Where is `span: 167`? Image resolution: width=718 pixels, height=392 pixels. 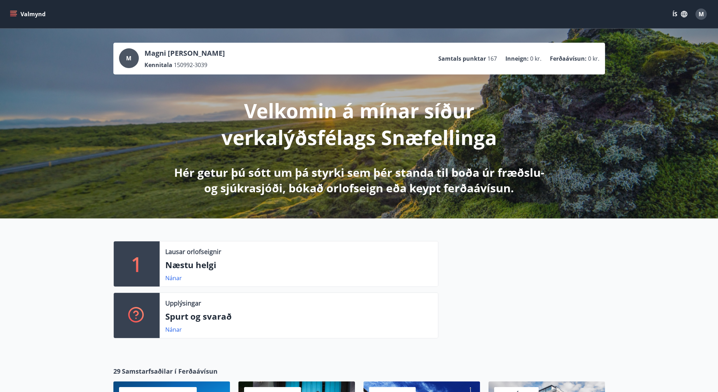
span: 167 is located at coordinates (492, 59).